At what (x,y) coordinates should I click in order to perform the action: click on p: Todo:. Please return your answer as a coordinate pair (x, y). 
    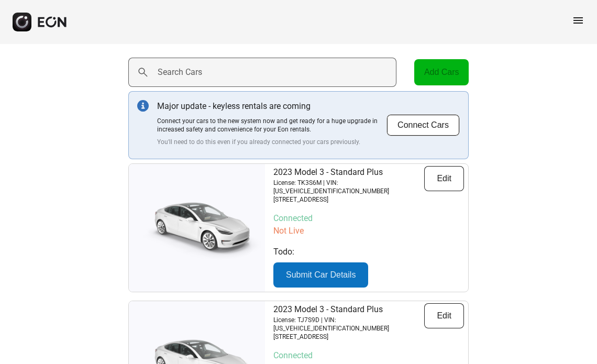
    Looking at the image, I should click on (369, 252).